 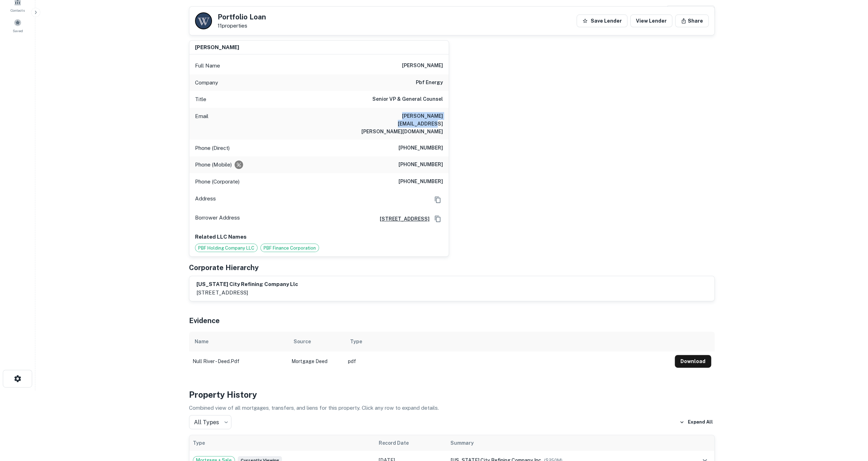 What do you see at coordinates (213, 164) in the screenshot?
I see `p: Phone (Mobile)` at bounding box center [213, 164].